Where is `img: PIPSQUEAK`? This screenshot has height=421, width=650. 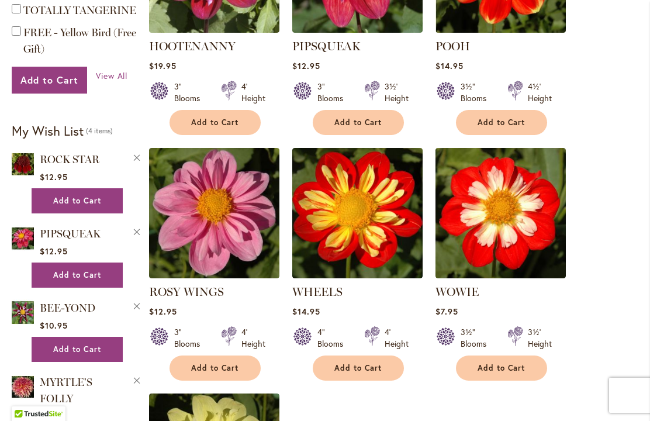 img: PIPSQUEAK is located at coordinates (23, 238).